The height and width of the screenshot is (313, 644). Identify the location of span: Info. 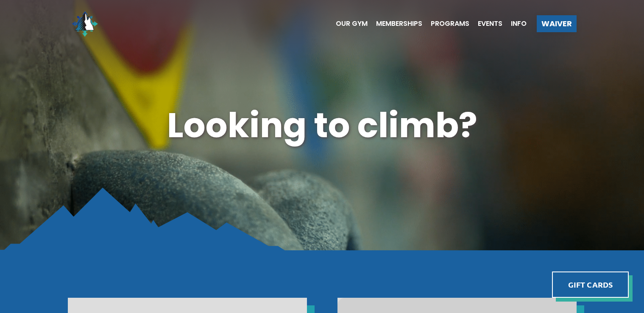
(518, 23).